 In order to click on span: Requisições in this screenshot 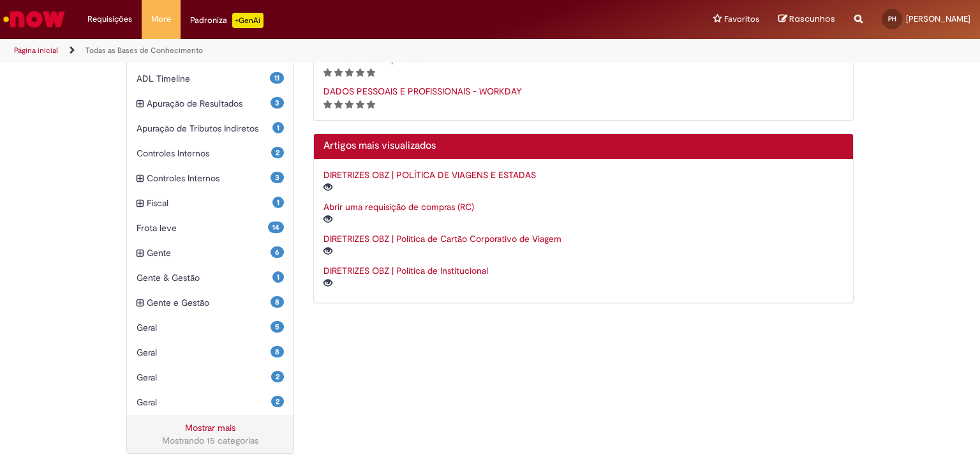, I will do `click(109, 19)`.